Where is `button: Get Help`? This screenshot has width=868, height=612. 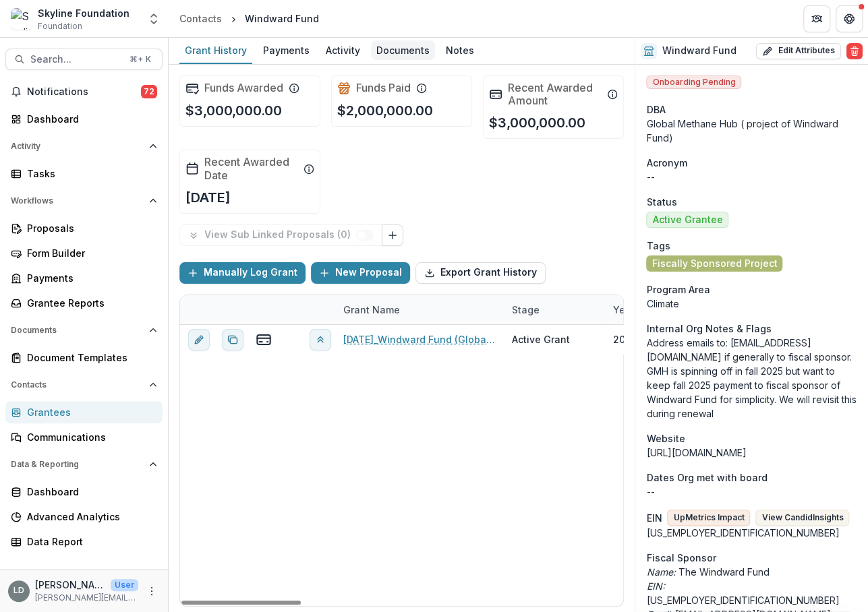 button: Get Help is located at coordinates (849, 19).